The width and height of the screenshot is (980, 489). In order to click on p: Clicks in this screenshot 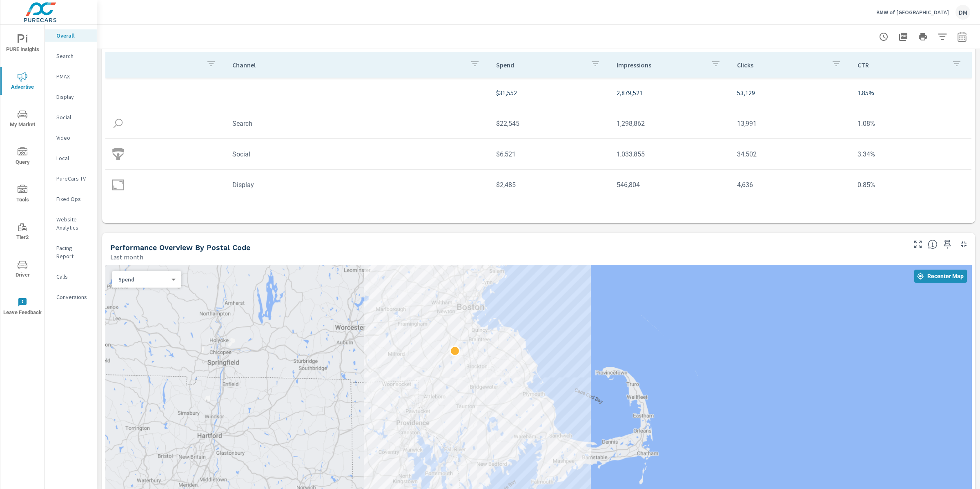, I will do `click(781, 65)`.